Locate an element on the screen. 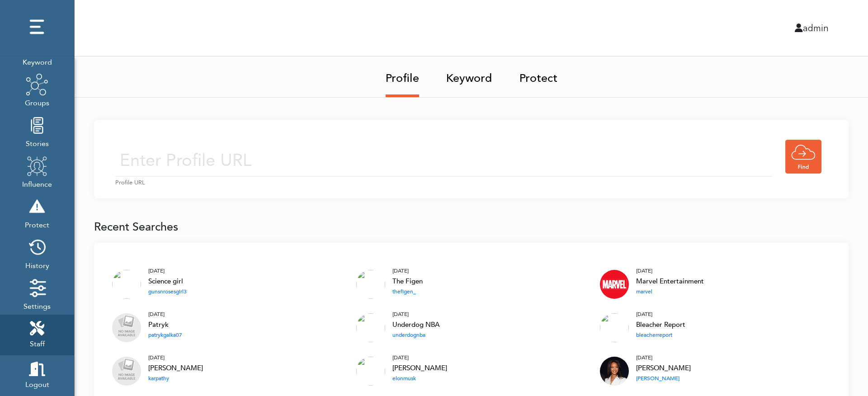 The width and height of the screenshot is (868, 396). div: marvel is located at coordinates (670, 292).